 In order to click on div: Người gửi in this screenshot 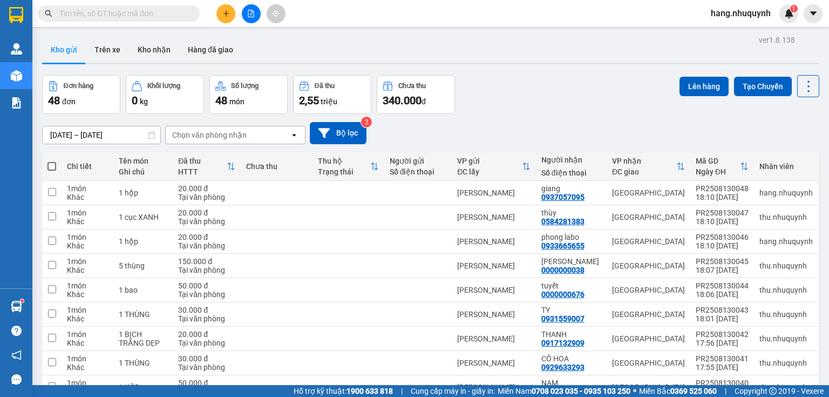, I will do `click(418, 161)`.